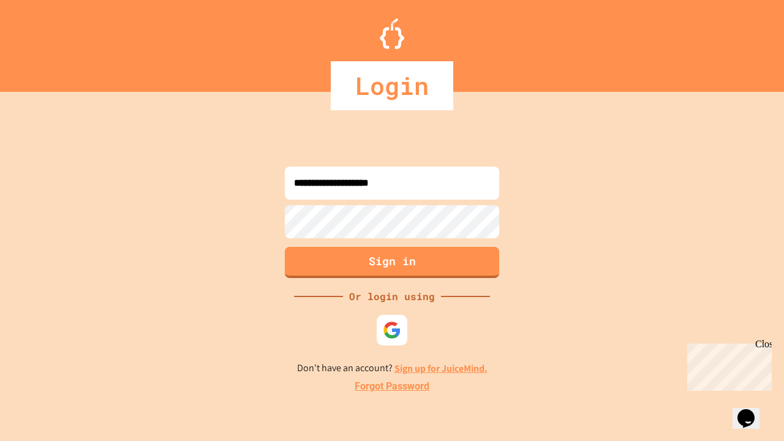  Describe the element at coordinates (392, 86) in the screenshot. I see `div: Login` at that location.